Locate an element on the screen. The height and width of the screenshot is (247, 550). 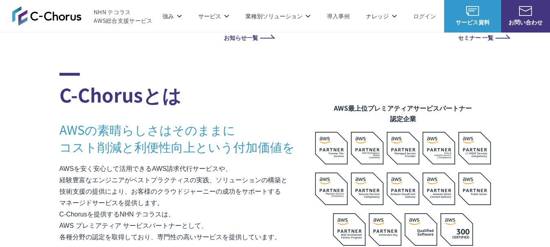
span: サービス資料 is located at coordinates (473, 22).